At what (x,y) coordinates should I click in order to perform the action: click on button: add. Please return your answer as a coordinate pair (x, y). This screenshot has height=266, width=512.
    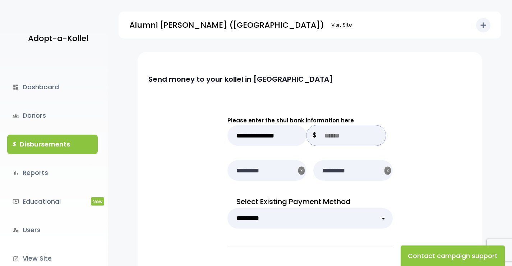
    Looking at the image, I should click on (483, 25).